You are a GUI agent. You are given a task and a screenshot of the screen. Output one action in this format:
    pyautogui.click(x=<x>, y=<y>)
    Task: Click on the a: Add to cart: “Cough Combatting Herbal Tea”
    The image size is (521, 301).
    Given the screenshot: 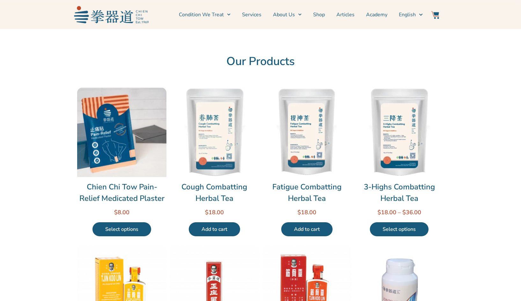 What is the action you would take?
    pyautogui.click(x=214, y=229)
    